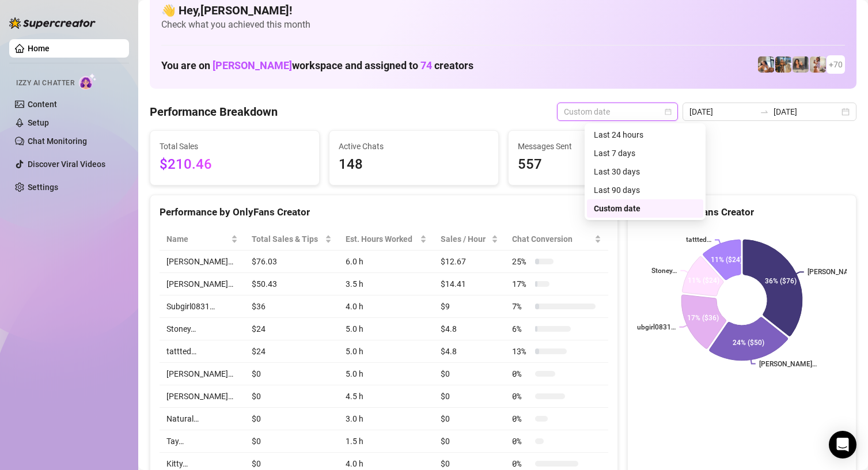 The width and height of the screenshot is (868, 470). I want to click on td: Stoney…, so click(202, 329).